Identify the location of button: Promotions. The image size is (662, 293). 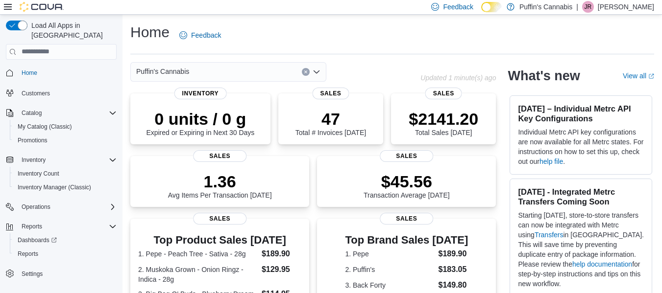
(65, 141).